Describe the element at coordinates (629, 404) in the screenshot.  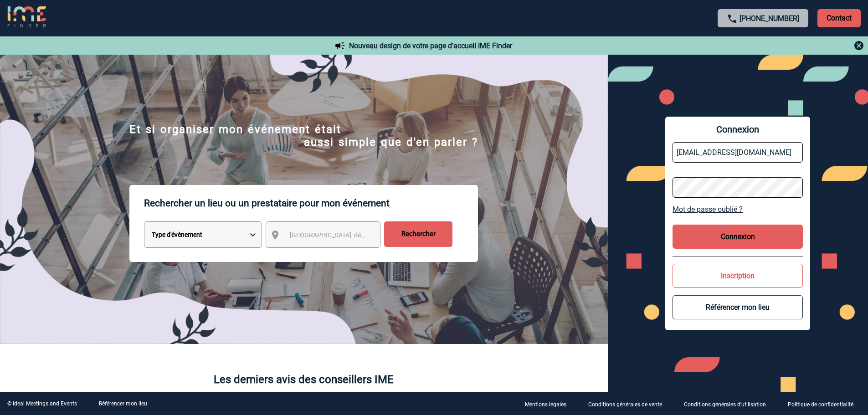
I see `a: Conditions générales de vente` at that location.